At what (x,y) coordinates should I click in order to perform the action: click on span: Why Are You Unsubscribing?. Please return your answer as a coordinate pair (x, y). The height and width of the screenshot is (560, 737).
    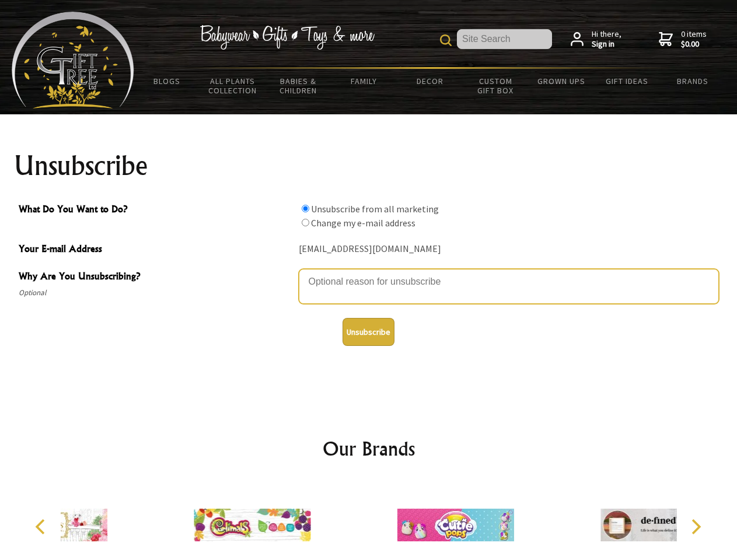
    Looking at the image, I should click on (156, 277).